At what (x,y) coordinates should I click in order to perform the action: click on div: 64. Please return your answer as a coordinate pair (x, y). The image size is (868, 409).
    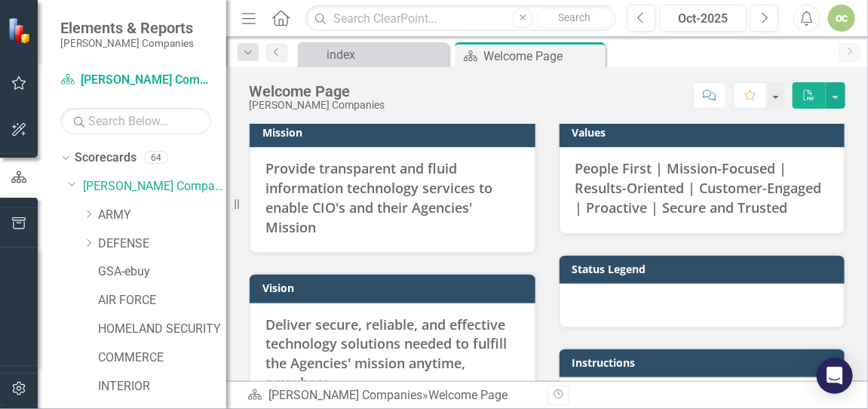
    Looking at the image, I should click on (156, 158).